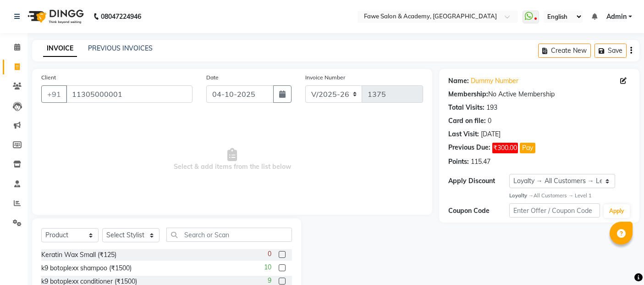 Image resolution: width=644 pixels, height=285 pixels. I want to click on div: 115.47, so click(481, 161).